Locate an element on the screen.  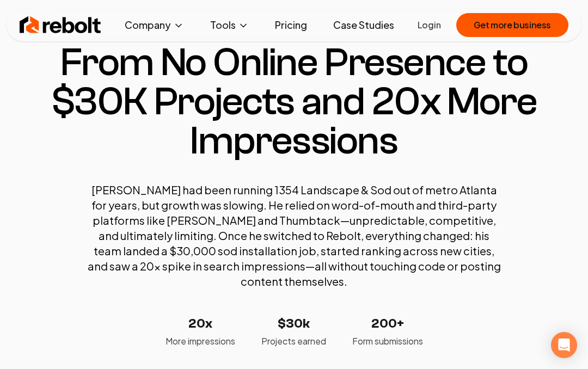
button: Company is located at coordinates (154, 25).